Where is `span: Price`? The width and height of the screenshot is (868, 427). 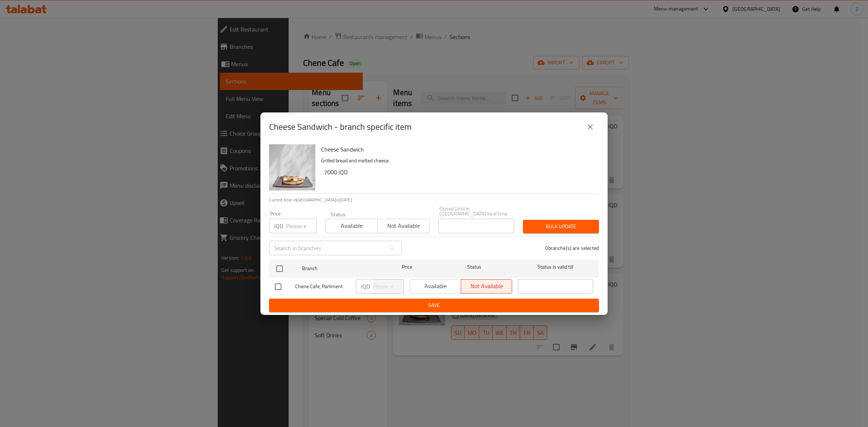
span: Price is located at coordinates (407, 267).